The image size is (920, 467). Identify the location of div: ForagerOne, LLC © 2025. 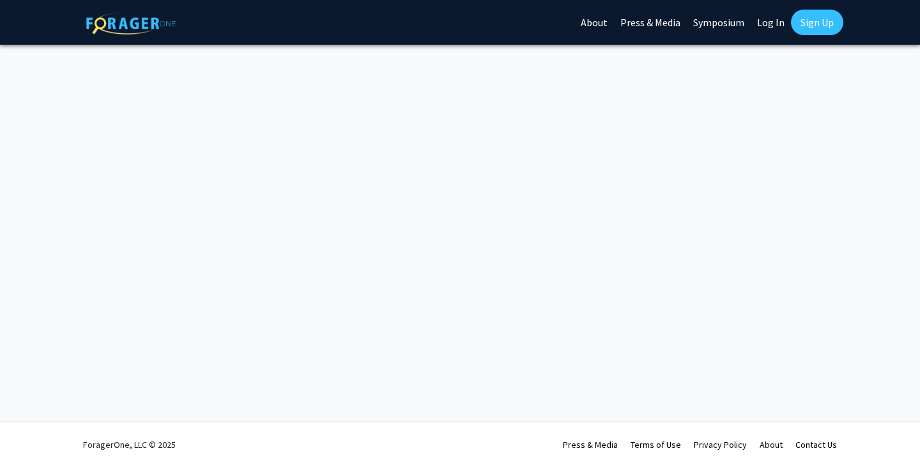
(129, 445).